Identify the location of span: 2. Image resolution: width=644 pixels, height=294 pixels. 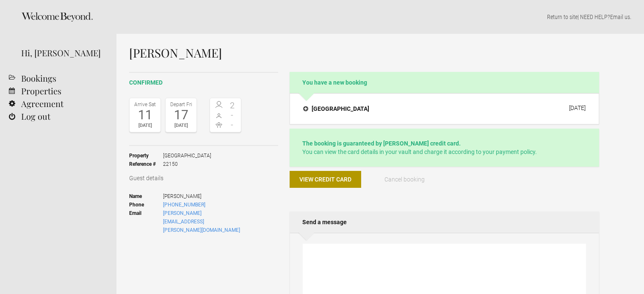
(233, 105).